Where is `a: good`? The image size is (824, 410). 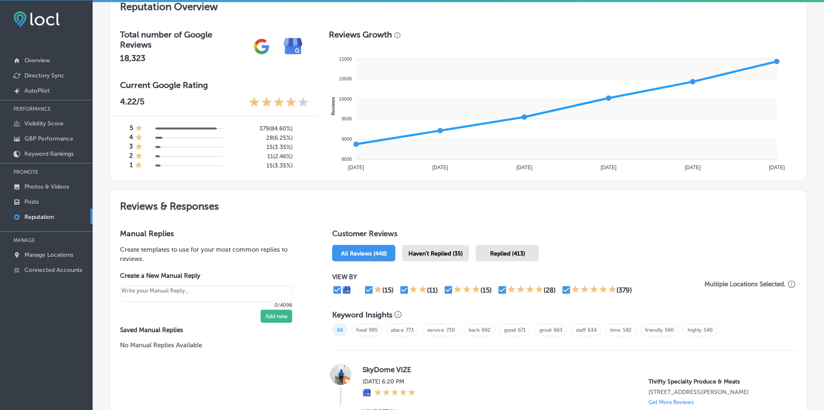
a: good is located at coordinates (510, 330).